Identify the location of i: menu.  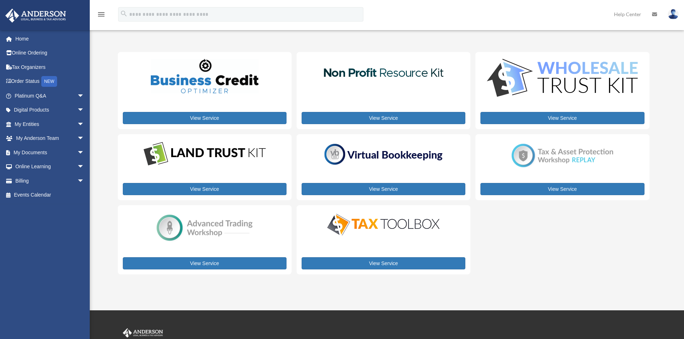
(101, 14).